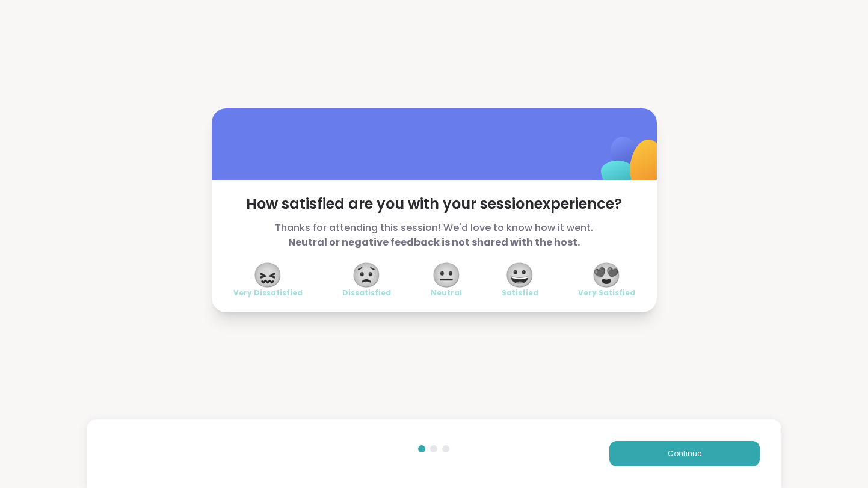  I want to click on img: ShareWell Logomark, so click(632, 164).